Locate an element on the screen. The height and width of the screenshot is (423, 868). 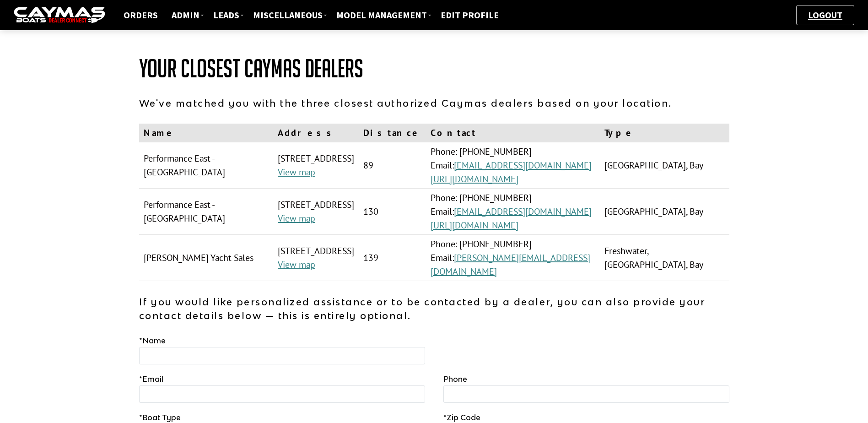
a: ADMIN is located at coordinates (186, 15).